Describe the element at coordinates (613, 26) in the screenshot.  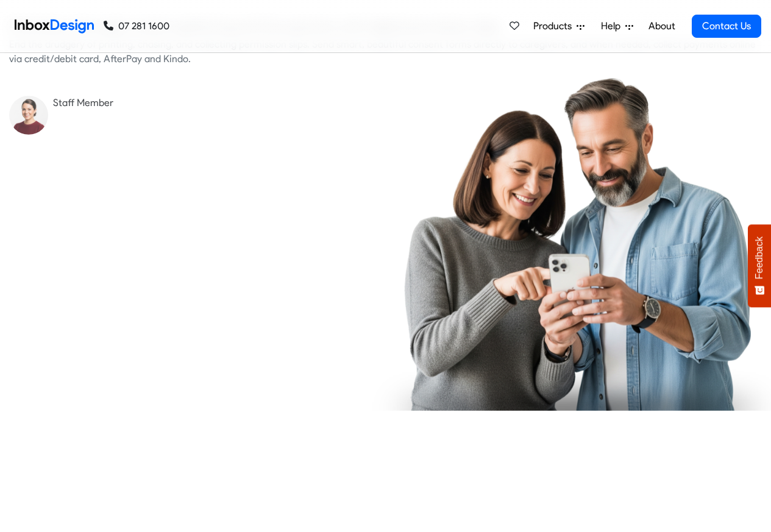
I see `span: Help` at that location.